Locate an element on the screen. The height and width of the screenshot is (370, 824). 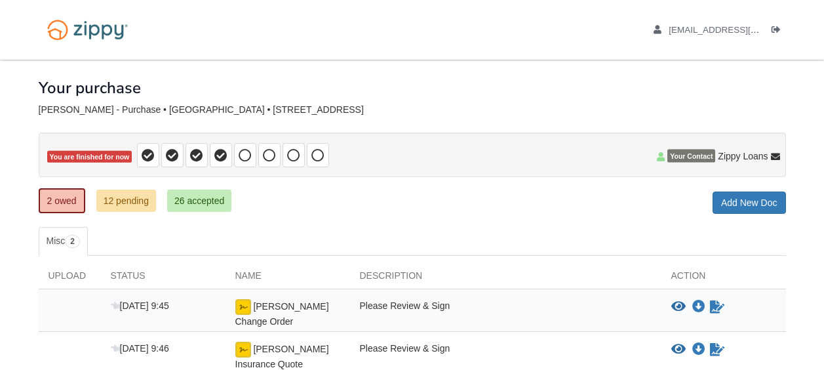
a: 26 accepted is located at coordinates (199, 201).